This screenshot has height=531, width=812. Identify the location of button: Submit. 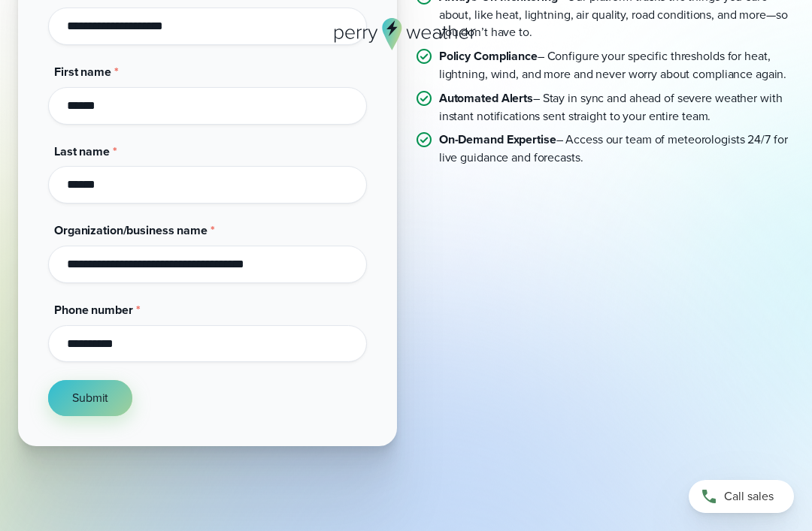
(90, 398).